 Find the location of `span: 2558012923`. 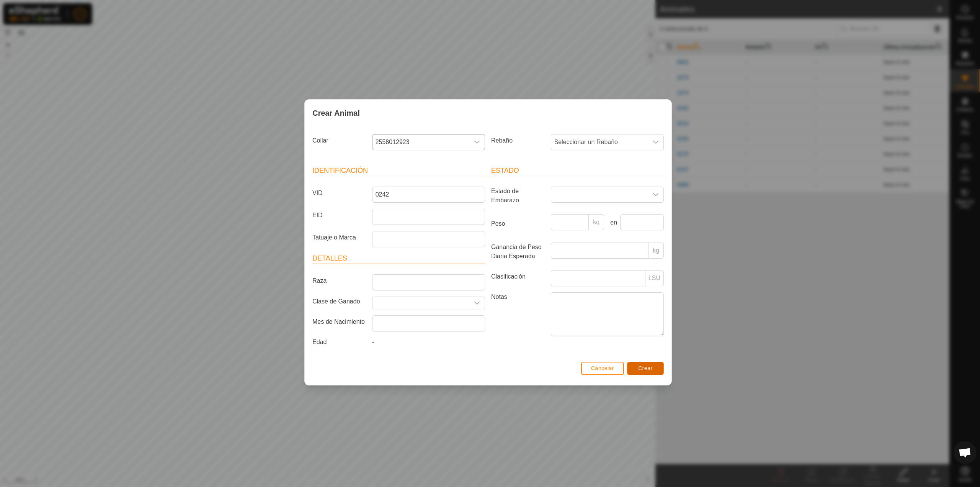

span: 2558012923 is located at coordinates (421, 142).